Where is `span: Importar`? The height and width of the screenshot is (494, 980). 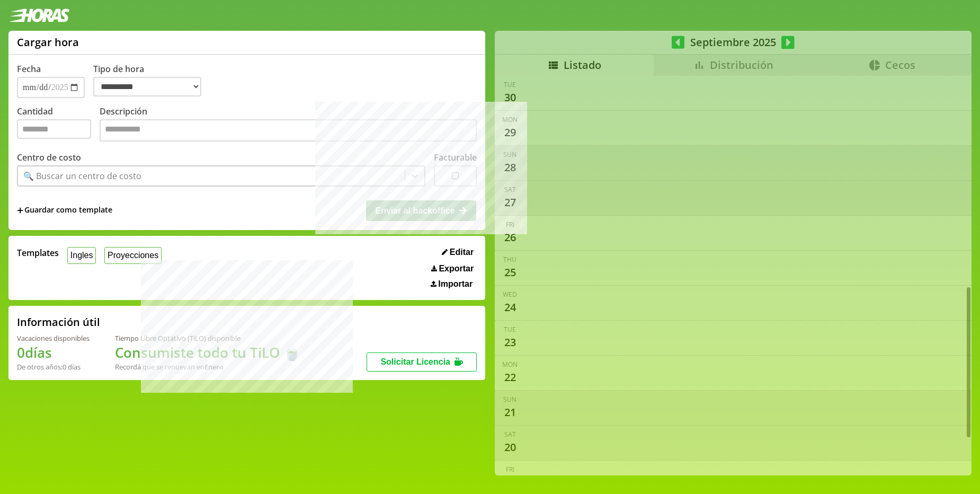 span: Importar is located at coordinates (455, 284).